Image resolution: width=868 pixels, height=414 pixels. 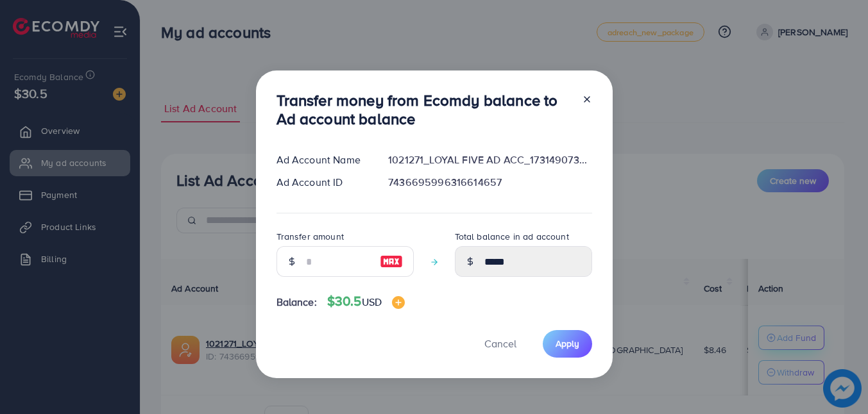 I want to click on span: Cancel, so click(x=500, y=343).